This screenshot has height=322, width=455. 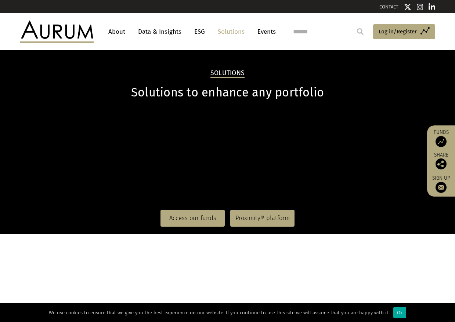 I want to click on div: Share, so click(x=441, y=161).